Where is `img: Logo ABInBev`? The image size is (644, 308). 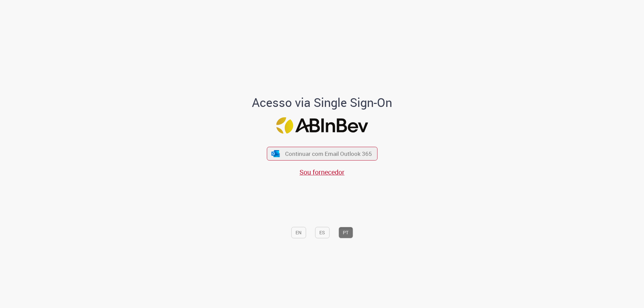
img: Logo ABInBev is located at coordinates (322, 125).